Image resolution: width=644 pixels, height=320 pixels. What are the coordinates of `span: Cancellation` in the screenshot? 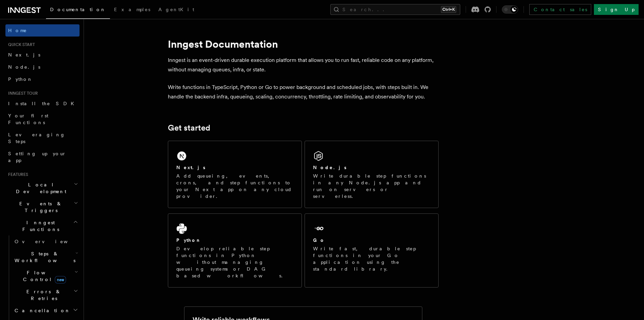 It's located at (41, 310).